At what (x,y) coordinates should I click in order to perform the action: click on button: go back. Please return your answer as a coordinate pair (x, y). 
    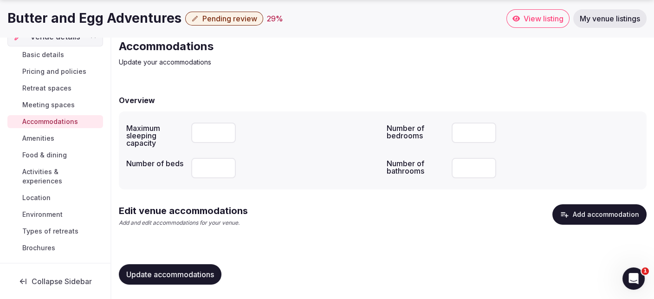
    Looking at the image, I should click on (15, 13).